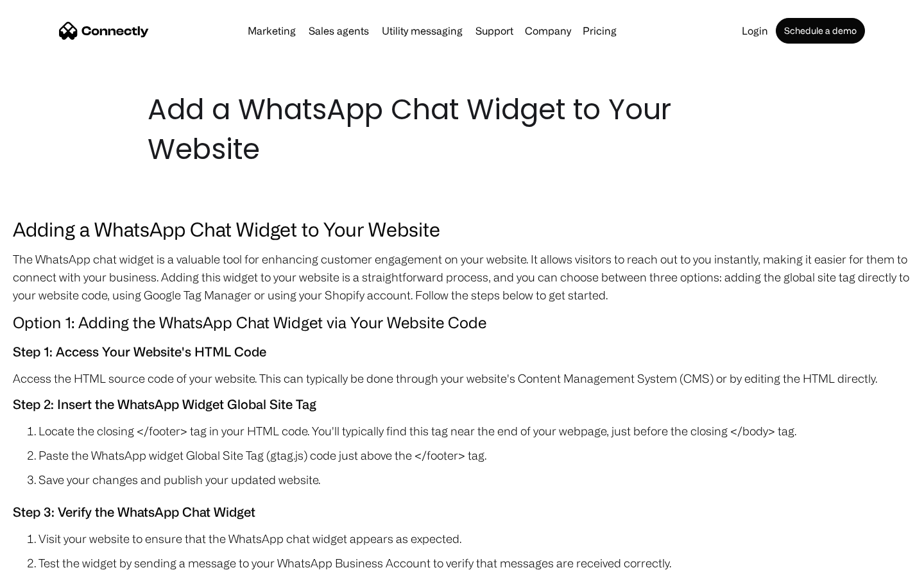  I want to click on a: Sales agents, so click(339, 31).